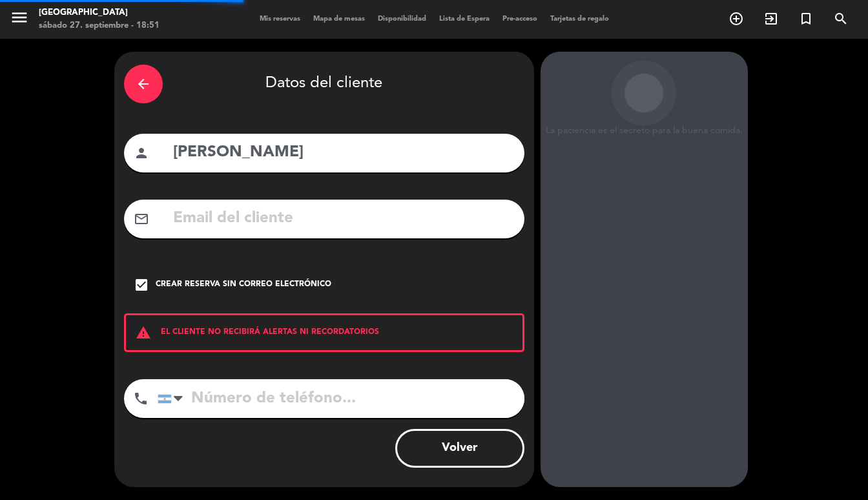  What do you see at coordinates (841, 18) in the screenshot?
I see `i: search` at bounding box center [841, 18].